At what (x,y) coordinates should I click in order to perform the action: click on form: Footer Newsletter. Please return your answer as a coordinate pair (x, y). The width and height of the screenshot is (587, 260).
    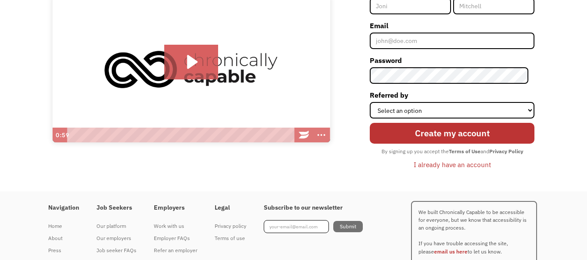
    Looking at the image, I should click on (313, 227).